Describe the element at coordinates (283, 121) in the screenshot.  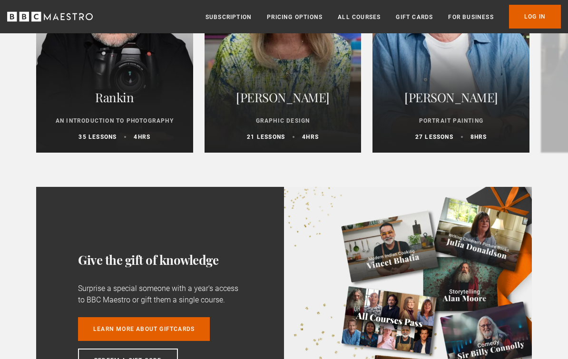
I see `p: Graphic Design` at that location.